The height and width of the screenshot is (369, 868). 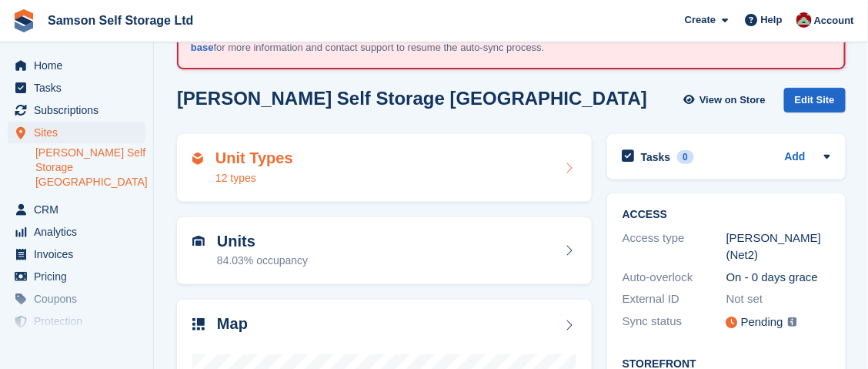 What do you see at coordinates (80, 321) in the screenshot?
I see `span: Protection` at bounding box center [80, 321].